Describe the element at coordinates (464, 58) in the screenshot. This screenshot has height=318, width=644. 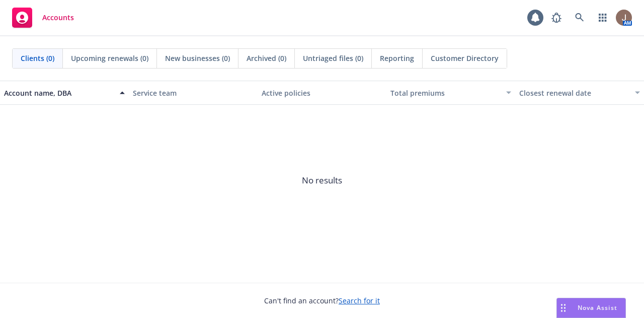
I see `span: Customer Directory` at that location.